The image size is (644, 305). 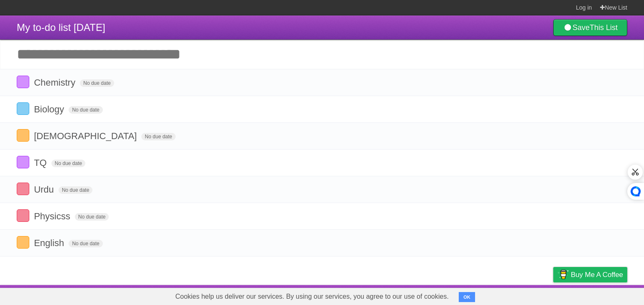 I want to click on span: Chemistry, so click(x=55, y=82).